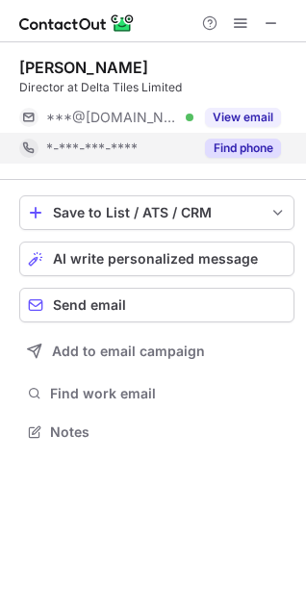 The height and width of the screenshot is (614, 306). I want to click on button: Add to email campaign, so click(157, 351).